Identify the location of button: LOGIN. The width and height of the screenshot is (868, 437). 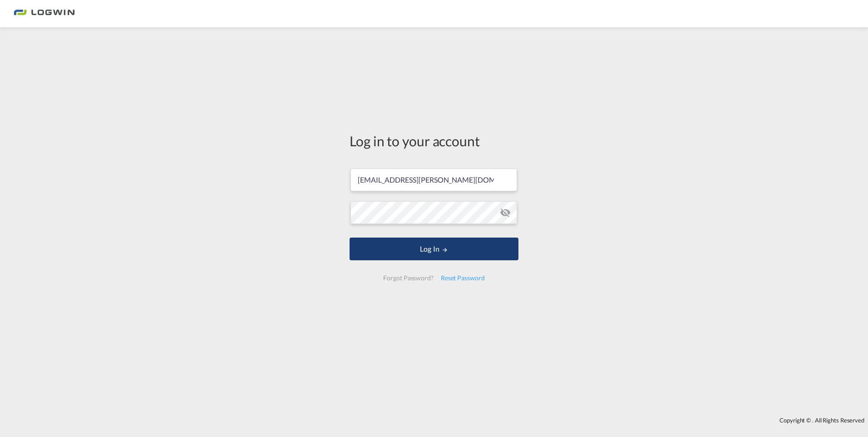
(434, 249).